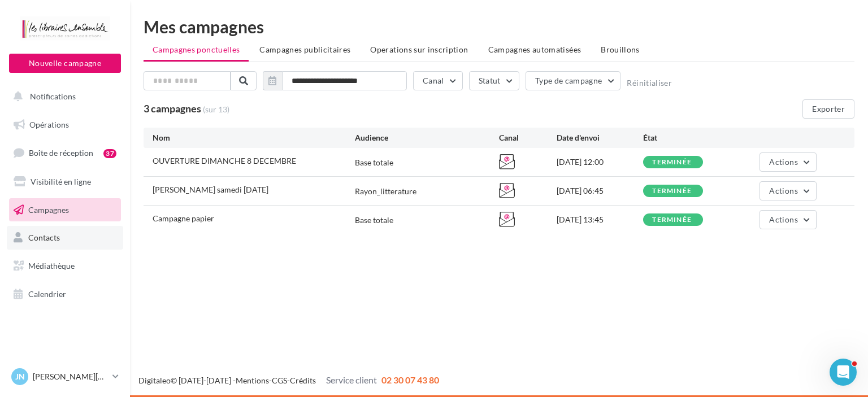 The image size is (868, 397). Describe the element at coordinates (44, 237) in the screenshot. I see `span: Contacts` at that location.